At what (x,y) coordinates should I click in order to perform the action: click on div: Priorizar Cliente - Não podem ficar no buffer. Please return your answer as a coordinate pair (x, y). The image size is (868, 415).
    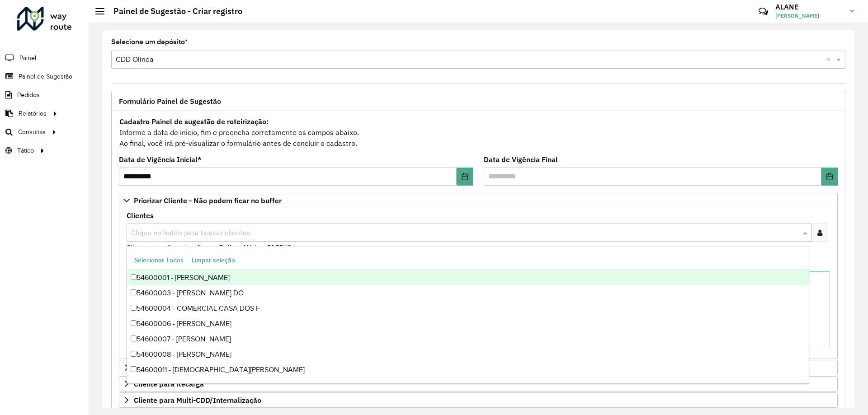
    Looking at the image, I should click on (478, 284).